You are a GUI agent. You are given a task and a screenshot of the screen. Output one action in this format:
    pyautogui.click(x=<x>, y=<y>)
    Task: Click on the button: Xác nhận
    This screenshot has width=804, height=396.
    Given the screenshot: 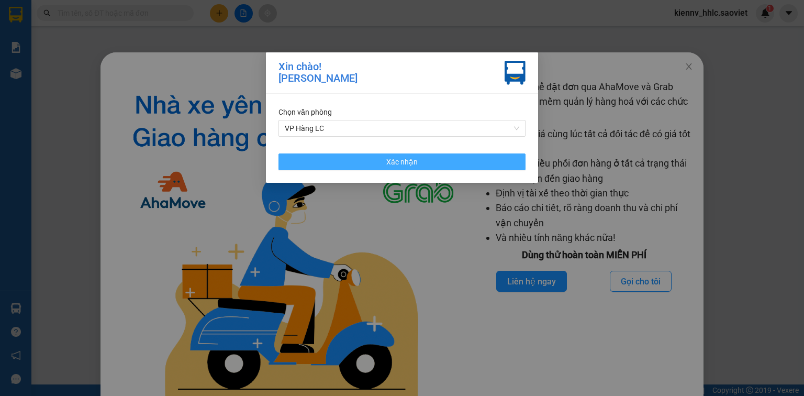 What is the action you would take?
    pyautogui.click(x=402, y=162)
    